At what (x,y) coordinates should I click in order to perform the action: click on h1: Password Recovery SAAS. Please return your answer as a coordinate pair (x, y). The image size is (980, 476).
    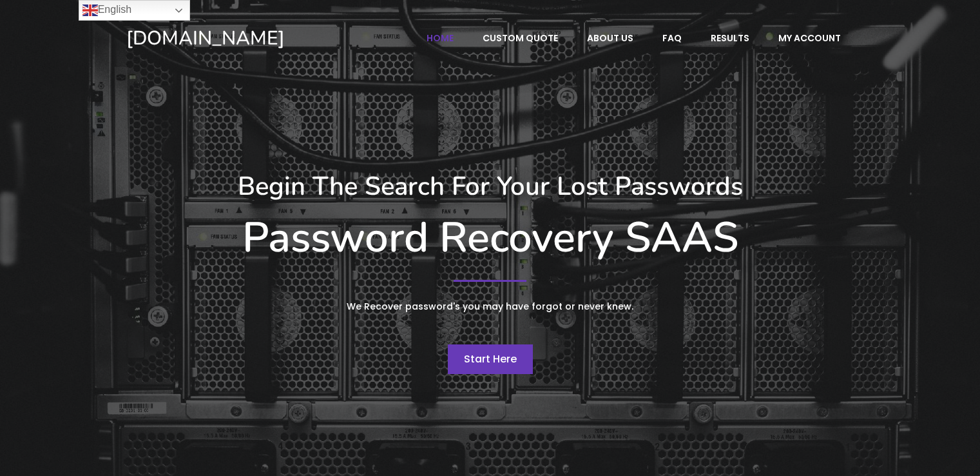
    Looking at the image, I should click on (491, 238).